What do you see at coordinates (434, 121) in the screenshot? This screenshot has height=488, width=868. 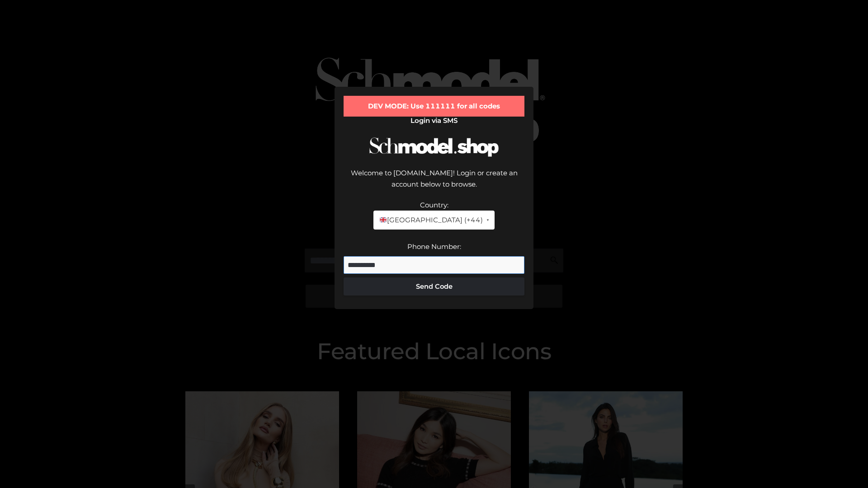 I see `h2: Login via SMS` at bounding box center [434, 121].